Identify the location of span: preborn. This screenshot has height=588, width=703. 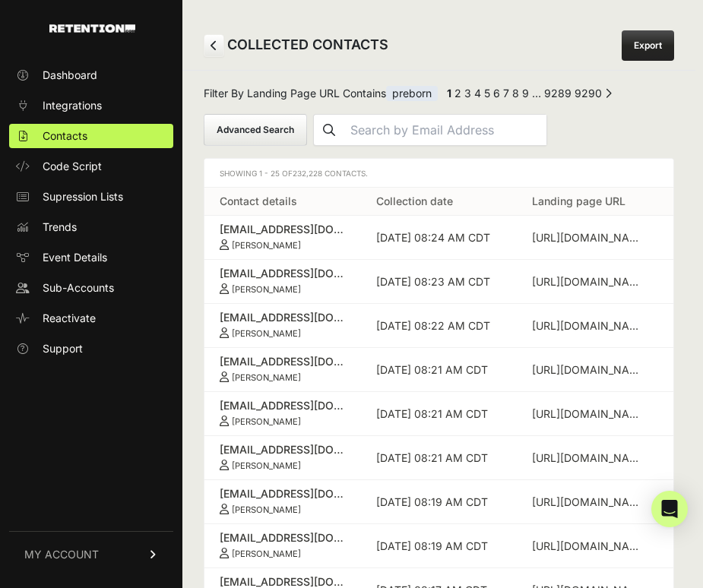
(412, 93).